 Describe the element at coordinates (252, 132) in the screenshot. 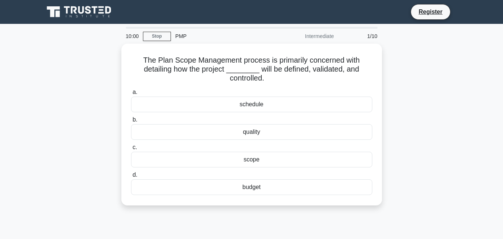

I see `div: quality` at that location.